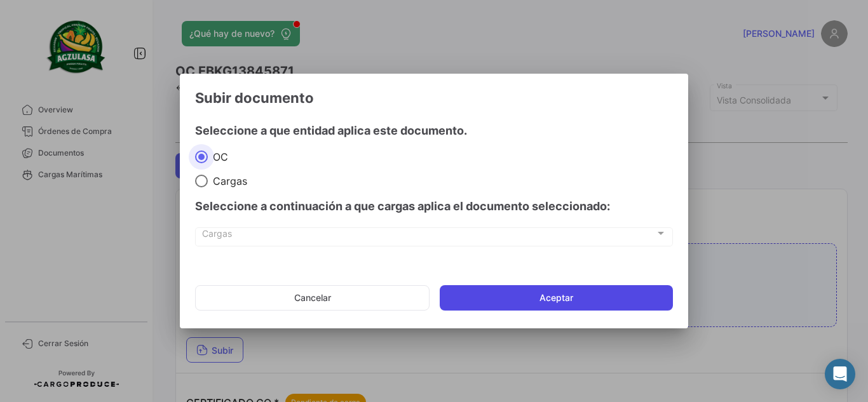 The height and width of the screenshot is (402, 868). Describe the element at coordinates (218, 157) in the screenshot. I see `span: OC` at that location.